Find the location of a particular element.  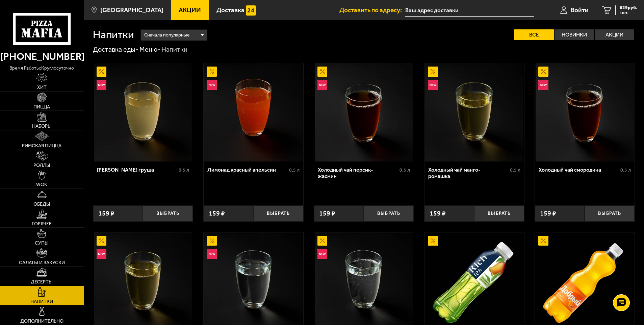

div: Лимонад красный апельсин is located at coordinates (247, 169).